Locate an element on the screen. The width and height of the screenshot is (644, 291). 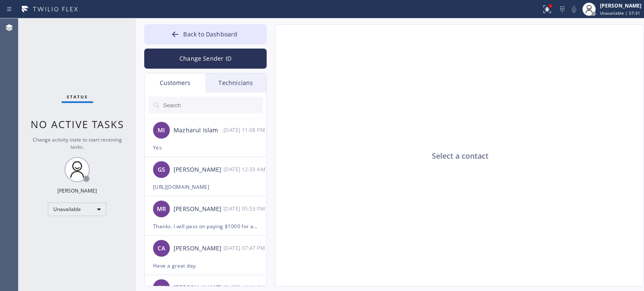
span: MR is located at coordinates (161, 209).